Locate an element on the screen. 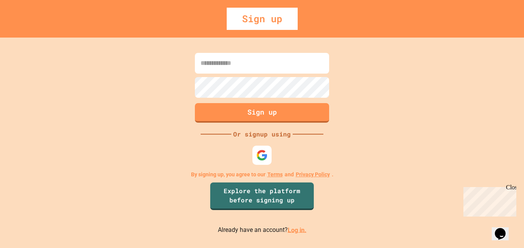 The image size is (524, 248). a: Log in. is located at coordinates (297, 230).